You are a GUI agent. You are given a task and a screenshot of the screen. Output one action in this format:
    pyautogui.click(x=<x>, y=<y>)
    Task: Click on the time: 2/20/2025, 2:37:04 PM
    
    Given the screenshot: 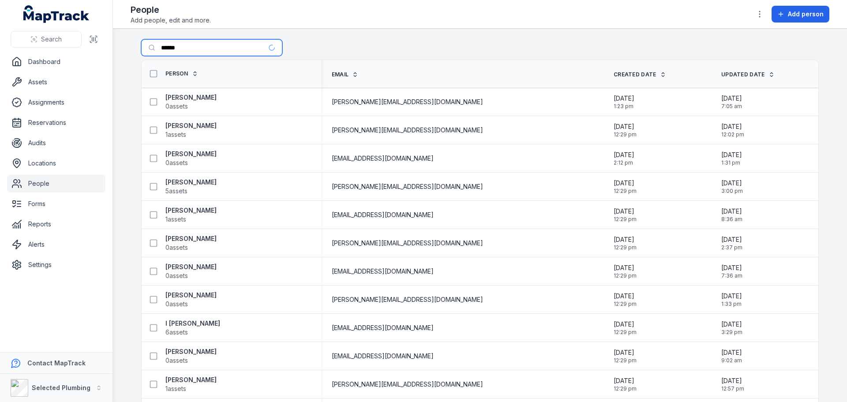 What is the action you would take?
    pyautogui.click(x=732, y=243)
    